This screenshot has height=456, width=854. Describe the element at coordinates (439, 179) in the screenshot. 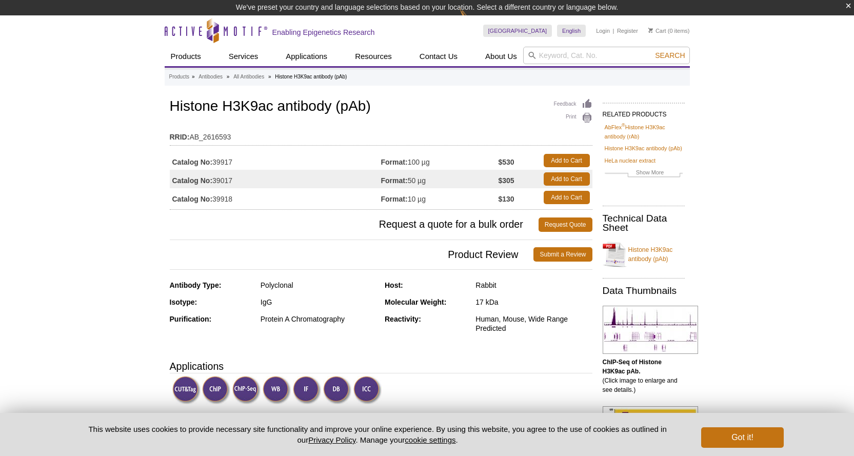

I see `td: 50 µg` at that location.